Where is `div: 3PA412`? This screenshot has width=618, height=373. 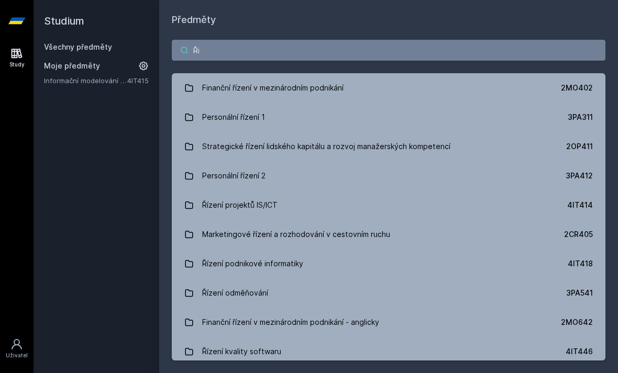 div: 3PA412 is located at coordinates (579, 176).